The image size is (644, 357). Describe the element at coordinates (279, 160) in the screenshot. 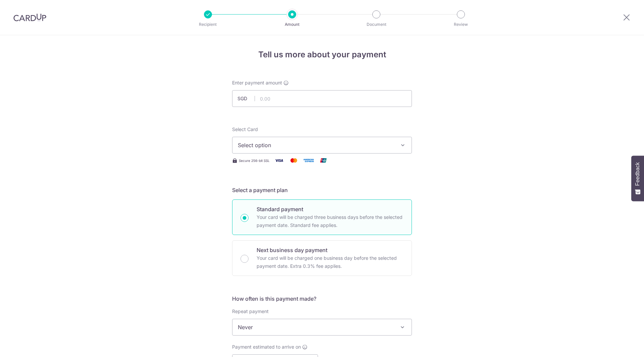

I see `img: Visa` at that location.